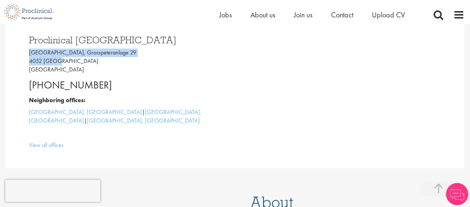 Image resolution: width=470 pixels, height=207 pixels. Describe the element at coordinates (457, 194) in the screenshot. I see `img: Chatbot` at that location.